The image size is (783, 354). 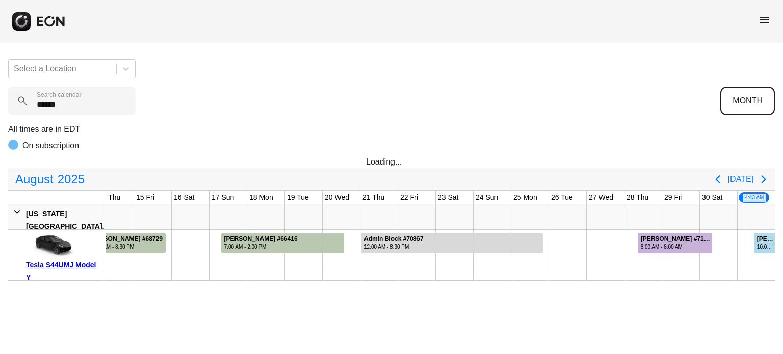 What do you see at coordinates (764, 241) in the screenshot?
I see `div: Rented for 1 days by kelvin asare Current status is open` at bounding box center [764, 241].